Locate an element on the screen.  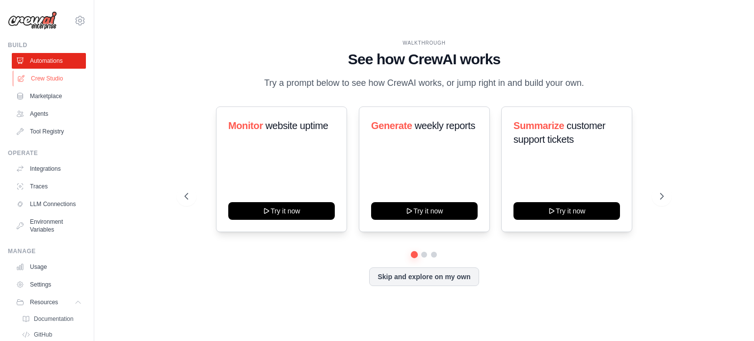
a: Documentation is located at coordinates (52, 319).